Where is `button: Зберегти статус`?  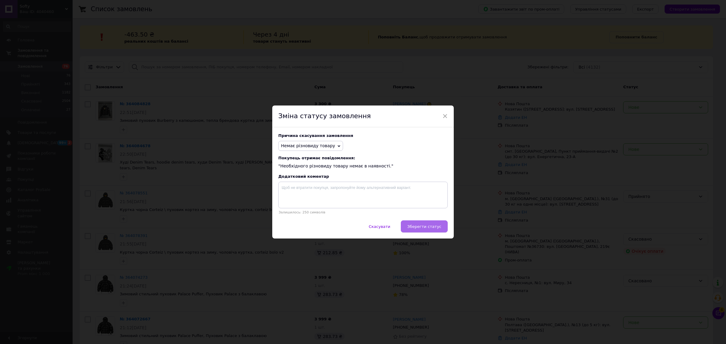
button: Зберегти статус is located at coordinates (424, 227).